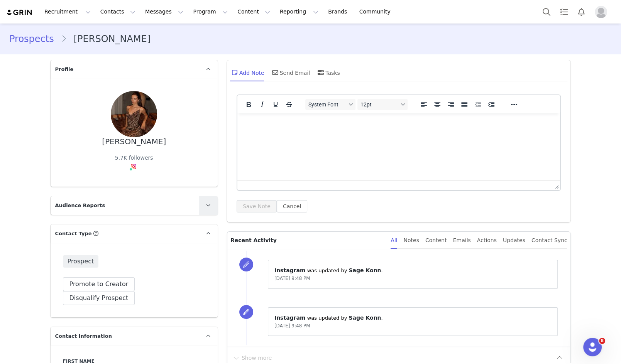  What do you see at coordinates (462, 241) in the screenshot?
I see `div: Emails` at bounding box center [462, 241].